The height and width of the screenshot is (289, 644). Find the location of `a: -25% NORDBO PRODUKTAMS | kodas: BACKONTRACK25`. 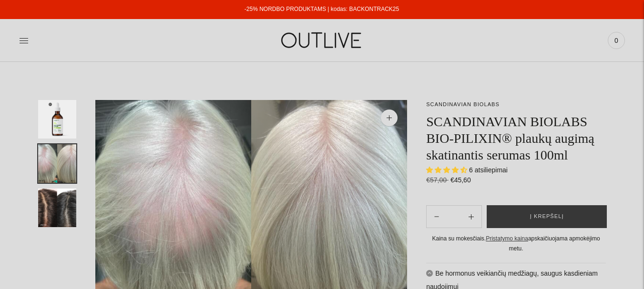

a: -25% NORDBO PRODUKTAMS | kodas: BACKONTRACK25 is located at coordinates (322, 9).